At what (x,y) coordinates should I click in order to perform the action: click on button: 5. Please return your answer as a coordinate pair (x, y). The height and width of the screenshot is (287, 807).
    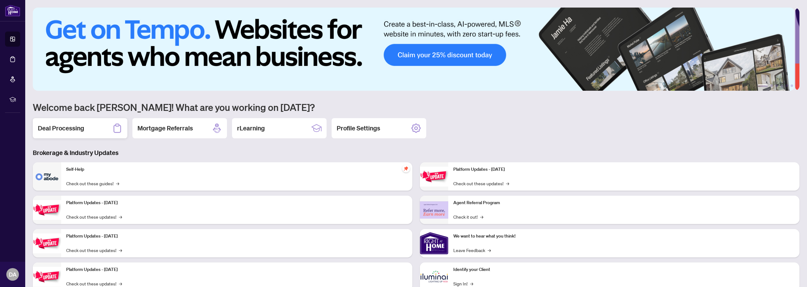
    Looking at the image, I should click on (787, 86).